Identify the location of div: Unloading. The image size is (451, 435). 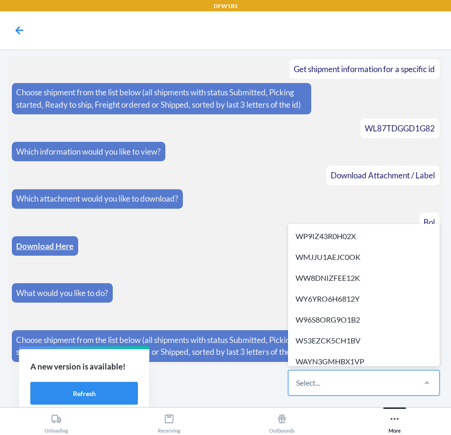
(56, 421).